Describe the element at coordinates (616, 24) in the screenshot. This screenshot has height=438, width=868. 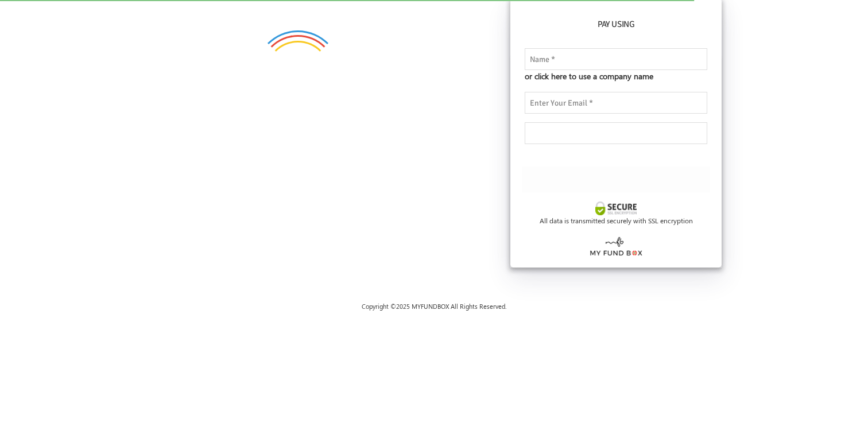
I see `h6: Pay using` at that location.